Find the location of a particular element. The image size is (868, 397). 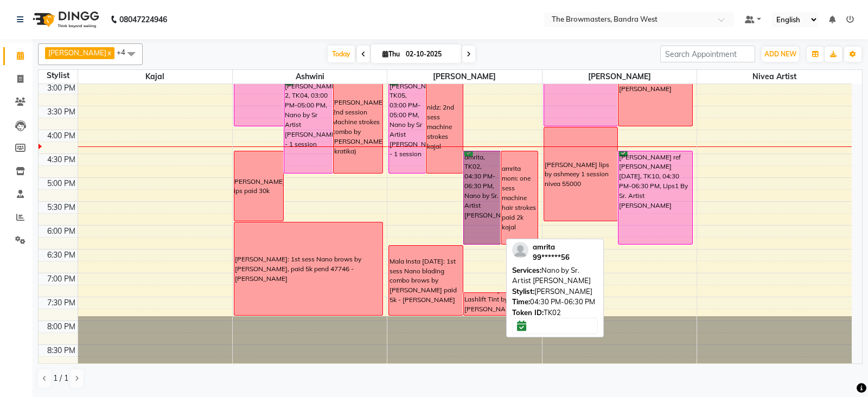

div: 8:30 PM is located at coordinates (61, 351).